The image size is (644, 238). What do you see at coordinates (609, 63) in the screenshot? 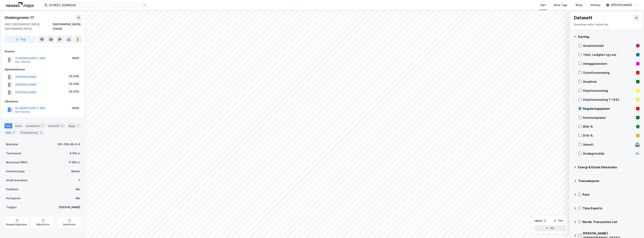
I see `div: Anleggseiendom` at bounding box center [609, 63].